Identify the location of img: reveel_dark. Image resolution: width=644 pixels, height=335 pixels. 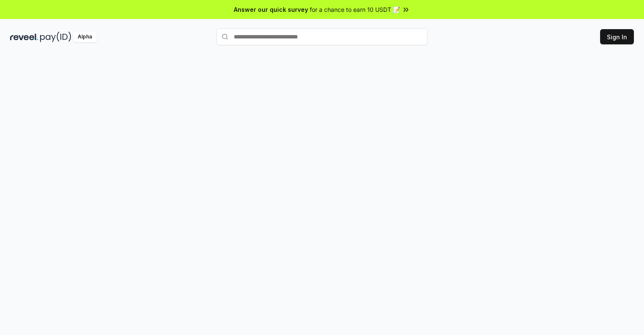
(24, 37).